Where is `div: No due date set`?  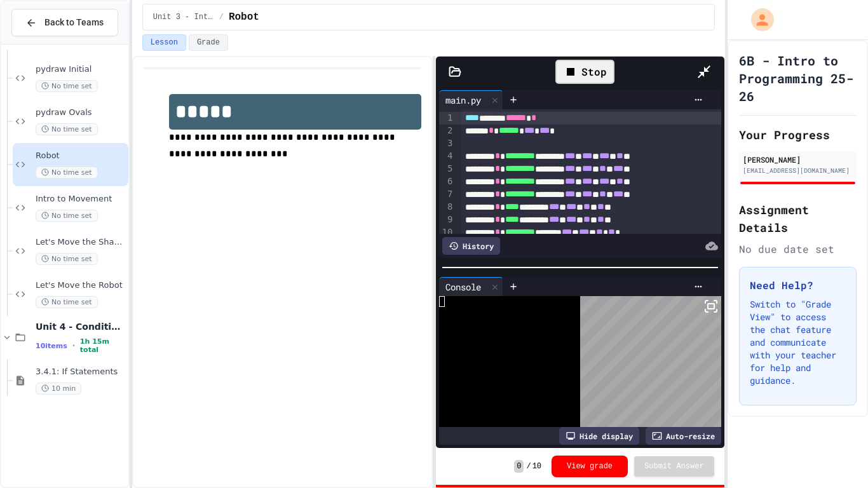 div: No due date set is located at coordinates (797, 249).